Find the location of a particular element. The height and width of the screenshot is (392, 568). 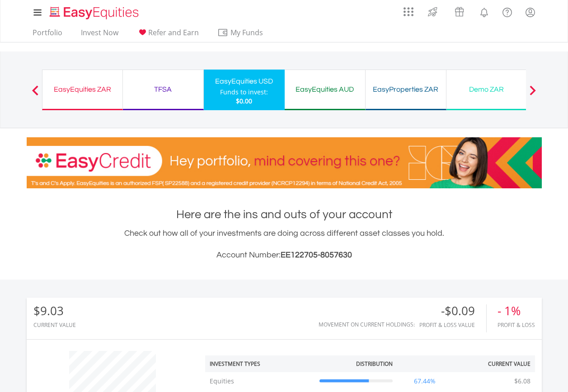

span: Refer and Earn is located at coordinates (173, 32).